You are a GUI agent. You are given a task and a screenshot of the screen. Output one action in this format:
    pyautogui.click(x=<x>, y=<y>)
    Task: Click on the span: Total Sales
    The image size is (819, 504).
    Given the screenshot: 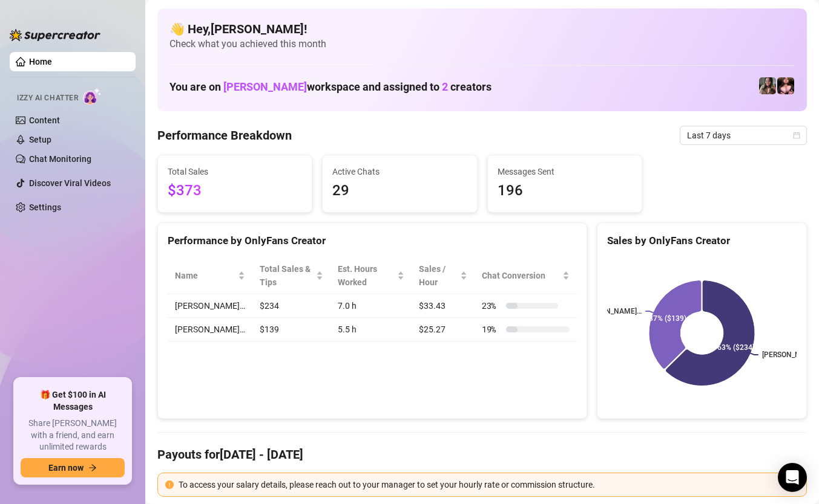 What is the action you would take?
    pyautogui.click(x=235, y=172)
    